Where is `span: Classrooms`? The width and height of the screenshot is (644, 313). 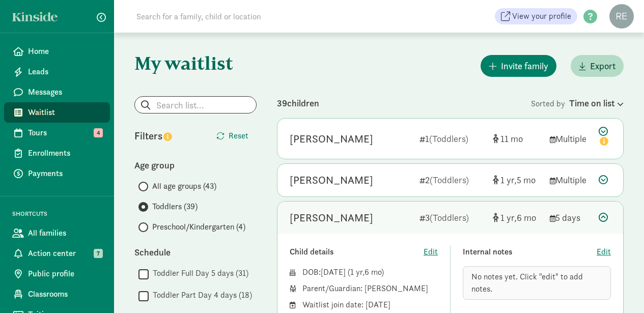 span: Classrooms is located at coordinates (65, 294).